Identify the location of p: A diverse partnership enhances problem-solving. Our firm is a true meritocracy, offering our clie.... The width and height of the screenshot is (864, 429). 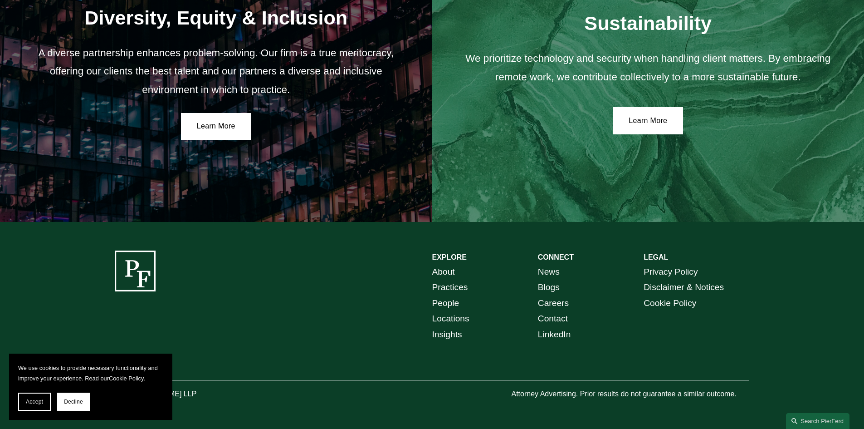
(216, 71).